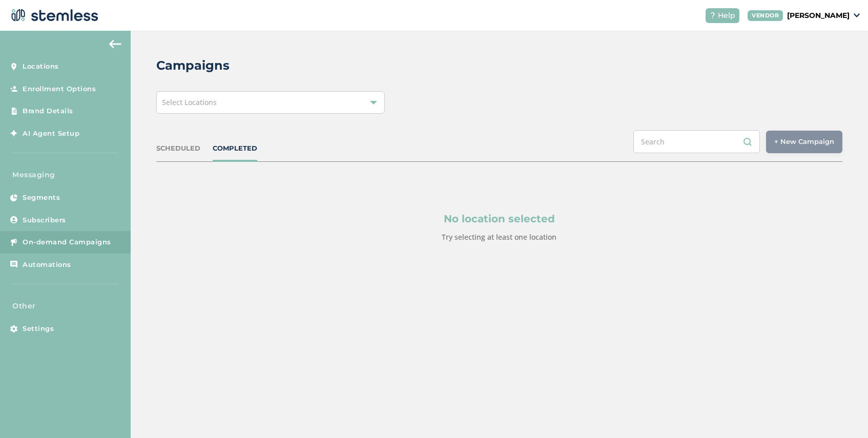 This screenshot has width=868, height=438. Describe the element at coordinates (41, 198) in the screenshot. I see `span: Segments` at that location.